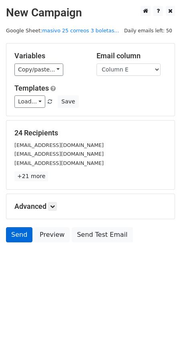 The width and height of the screenshot is (181, 341). What do you see at coordinates (49, 56) in the screenshot?
I see `h5: Variables` at bounding box center [49, 56].